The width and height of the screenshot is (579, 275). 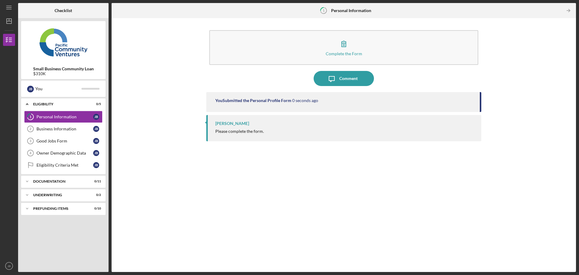 What do you see at coordinates (344, 78) in the screenshot?
I see `button: Comment` at bounding box center [344, 78].